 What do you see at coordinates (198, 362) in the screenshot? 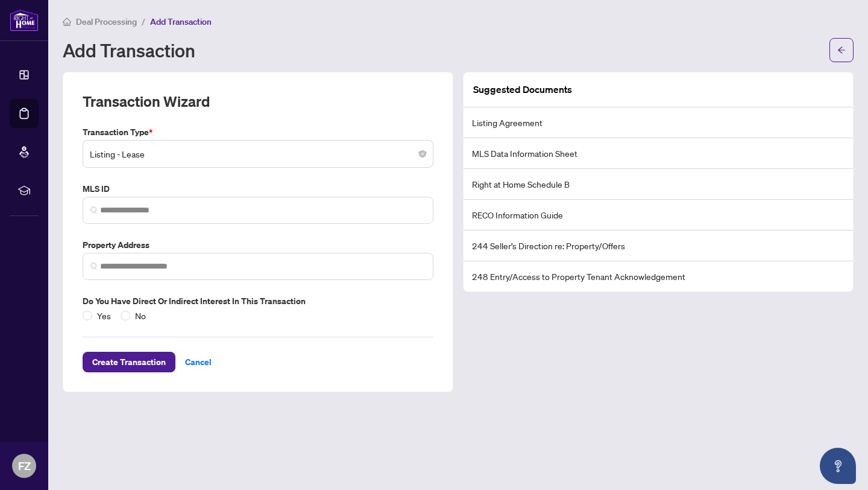
I see `span: Cancel` at bounding box center [198, 362].